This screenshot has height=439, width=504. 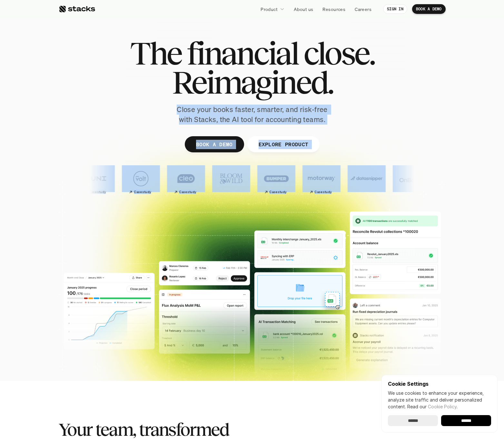 I want to click on p: SIGN IN, so click(x=395, y=9).